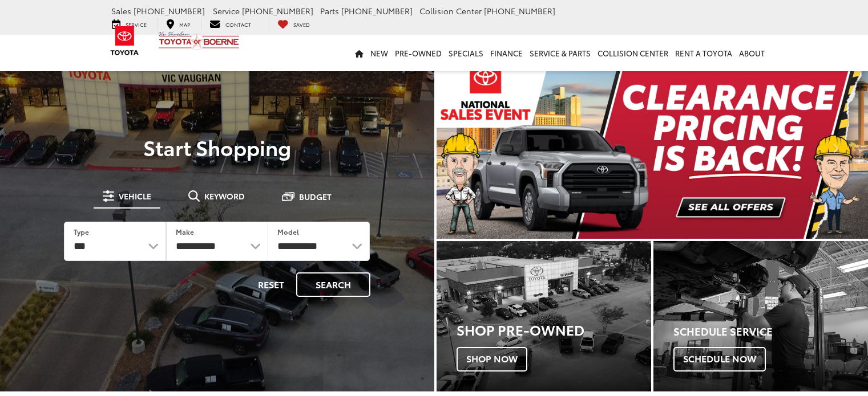 This screenshot has width=868, height=396. What do you see at coordinates (224, 196) in the screenshot?
I see `span: Keyword` at bounding box center [224, 196].